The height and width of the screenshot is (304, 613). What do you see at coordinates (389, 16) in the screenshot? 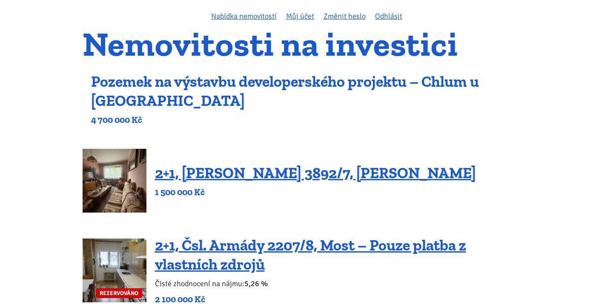
I see `a: Odhlásit` at bounding box center [389, 16].